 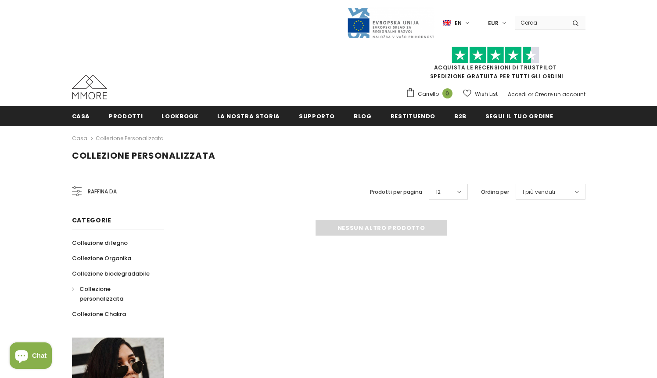 What do you see at coordinates (560, 94) in the screenshot?
I see `a: Creare un account` at bounding box center [560, 94].